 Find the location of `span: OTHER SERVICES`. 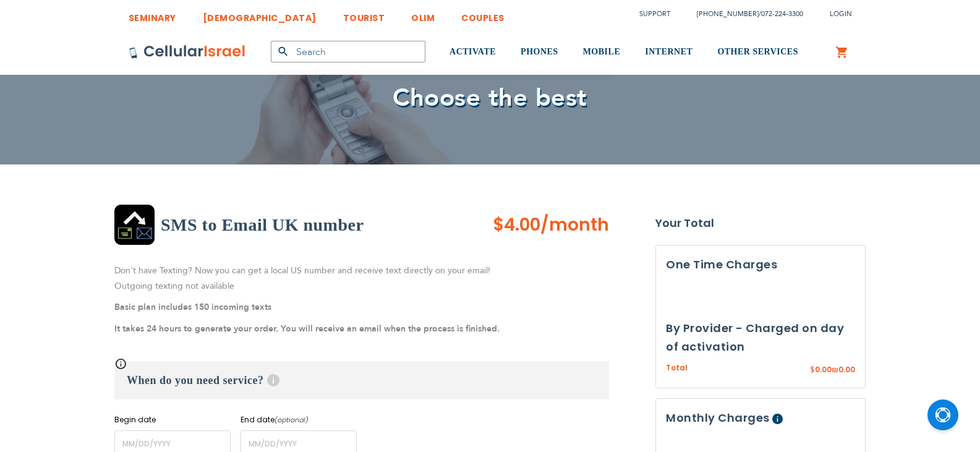

span: OTHER SERVICES is located at coordinates (757, 51).